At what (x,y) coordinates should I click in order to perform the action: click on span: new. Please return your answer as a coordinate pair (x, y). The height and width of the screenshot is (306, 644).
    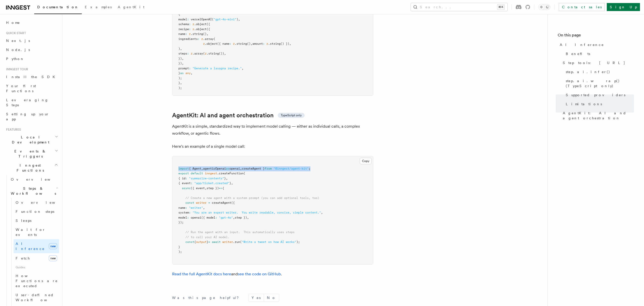
    Looking at the image, I should click on (53, 258).